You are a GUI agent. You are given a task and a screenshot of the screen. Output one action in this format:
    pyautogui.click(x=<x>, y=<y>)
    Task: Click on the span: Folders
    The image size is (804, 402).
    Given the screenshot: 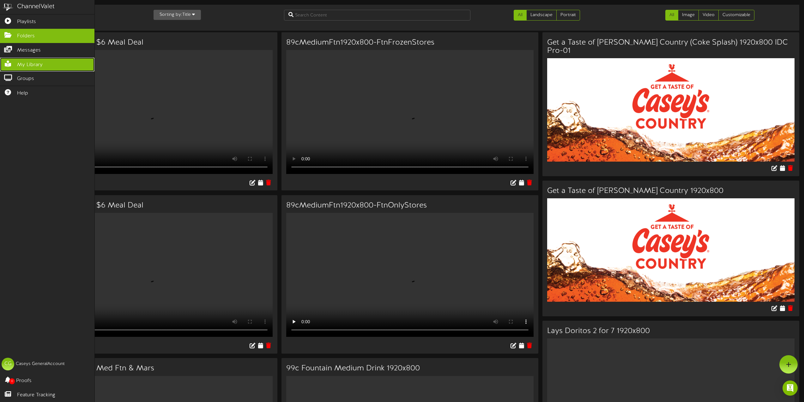 What is the action you would take?
    pyautogui.click(x=26, y=36)
    